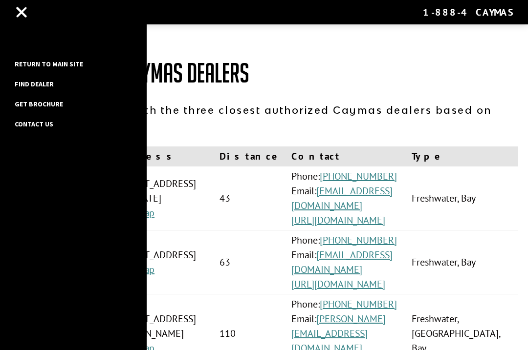 The height and width of the screenshot is (350, 528). I want to click on p: We've matched you with the three closest authorized Caymas dealers based on your location., so click(264, 117).